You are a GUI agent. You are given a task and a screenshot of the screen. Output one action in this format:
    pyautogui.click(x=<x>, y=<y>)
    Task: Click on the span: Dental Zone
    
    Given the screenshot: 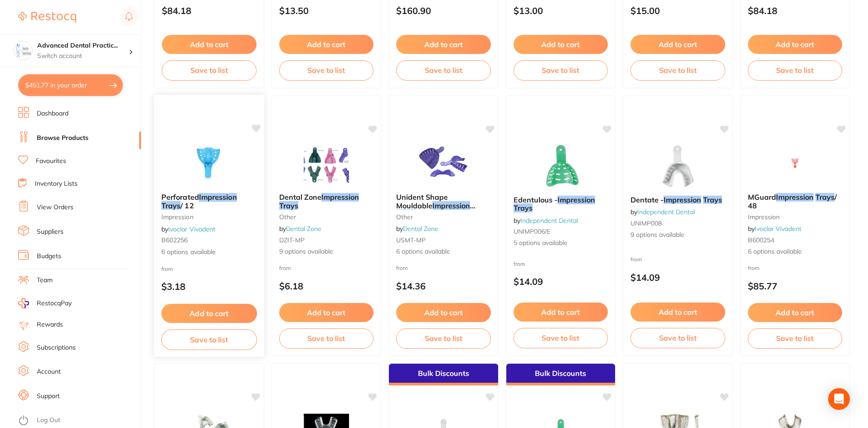 What is the action you would take?
    pyautogui.click(x=300, y=197)
    